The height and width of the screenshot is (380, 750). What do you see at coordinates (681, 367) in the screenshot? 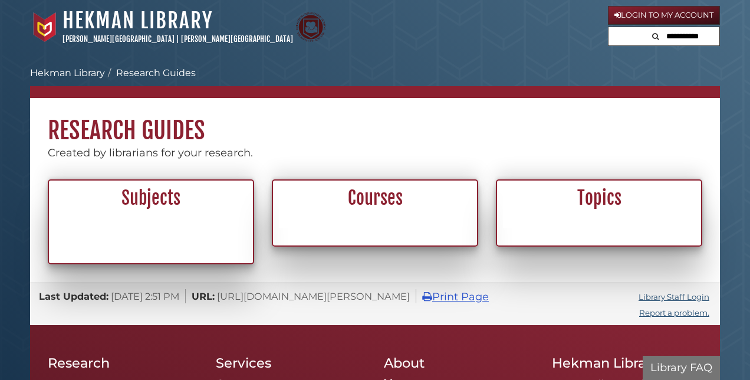
I see `button: Library FAQ` at bounding box center [681, 367].